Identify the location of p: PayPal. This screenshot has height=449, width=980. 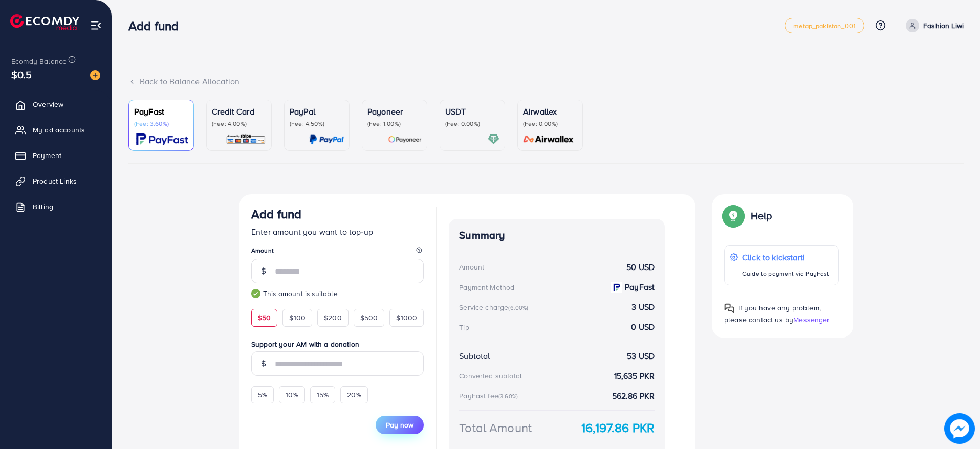
(317, 112).